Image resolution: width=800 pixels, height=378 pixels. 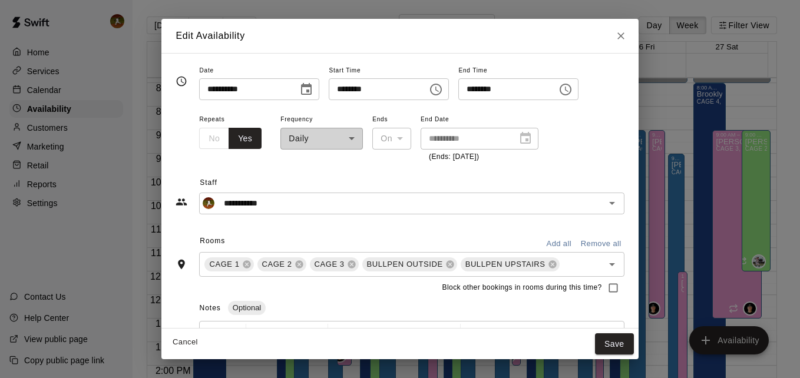 What do you see at coordinates (235, 120) in the screenshot?
I see `span: Repeats` at bounding box center [235, 120].